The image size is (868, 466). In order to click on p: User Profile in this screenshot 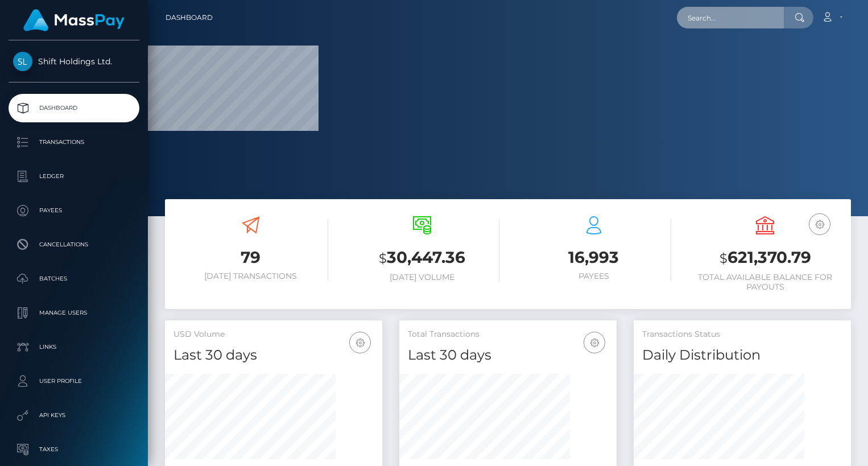, I will do `click(74, 382)`.